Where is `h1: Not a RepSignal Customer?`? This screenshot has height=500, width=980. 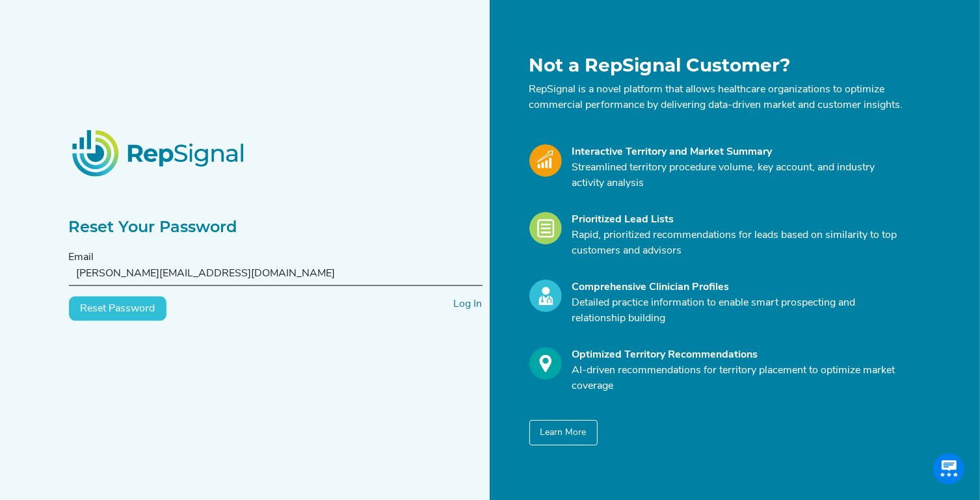 h1: Not a RepSignal Customer? is located at coordinates (716, 66).